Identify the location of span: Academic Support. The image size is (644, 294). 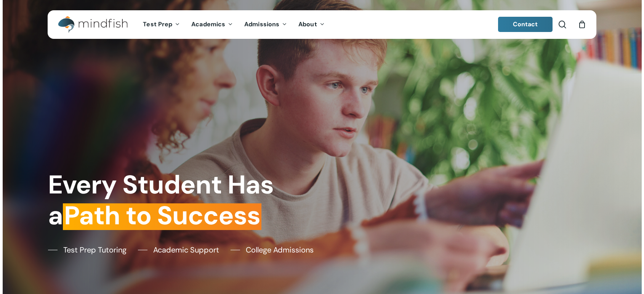
(186, 250).